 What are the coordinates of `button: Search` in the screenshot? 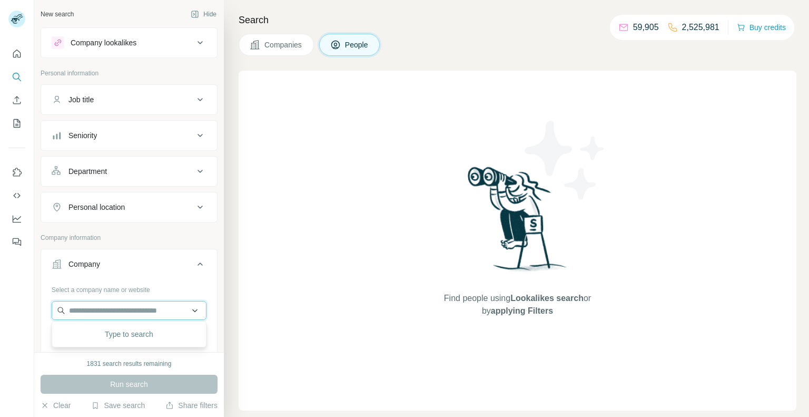 It's located at (17, 77).